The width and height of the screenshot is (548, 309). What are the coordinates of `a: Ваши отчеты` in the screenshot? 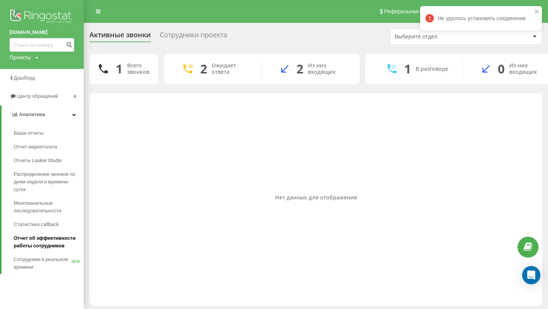 It's located at (49, 133).